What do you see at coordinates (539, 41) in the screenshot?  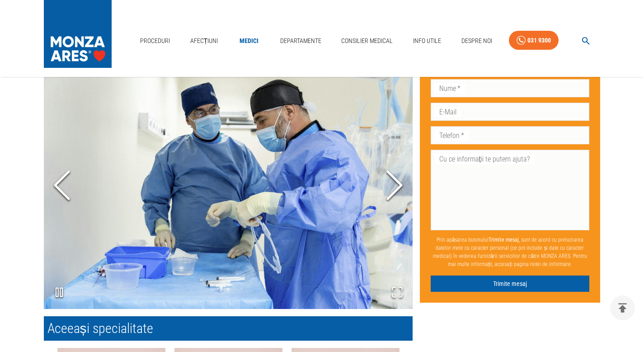 I see `div: 031 9300` at bounding box center [539, 41].